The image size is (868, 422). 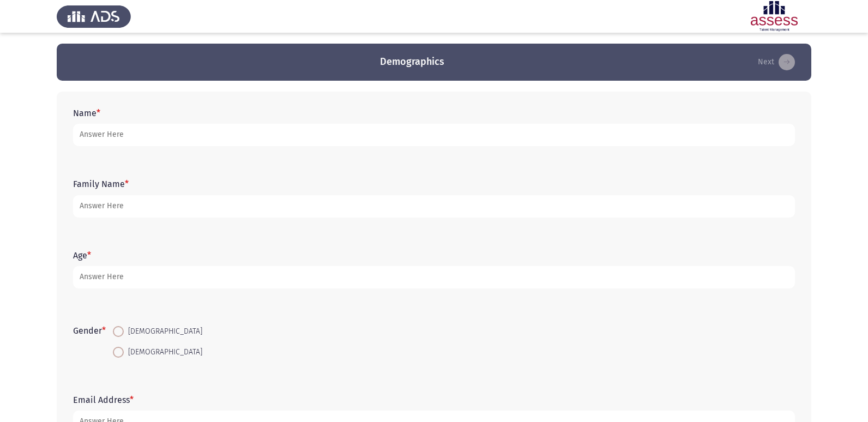 I want to click on img: Assess Talent Management logo, so click(x=94, y=16).